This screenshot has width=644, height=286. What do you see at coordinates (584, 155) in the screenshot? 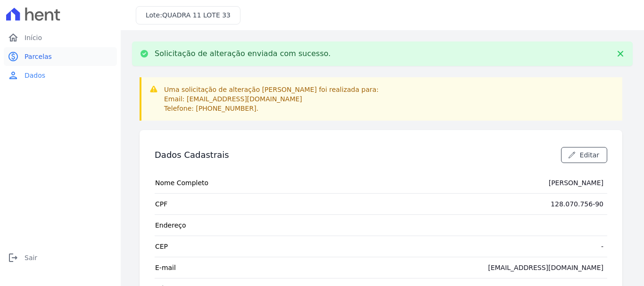
I see `a: Editar` at bounding box center [584, 155].